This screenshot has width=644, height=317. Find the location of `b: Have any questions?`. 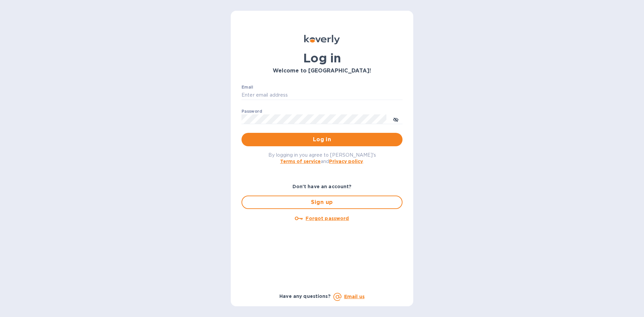

b: Have any questions? is located at coordinates (305, 296).